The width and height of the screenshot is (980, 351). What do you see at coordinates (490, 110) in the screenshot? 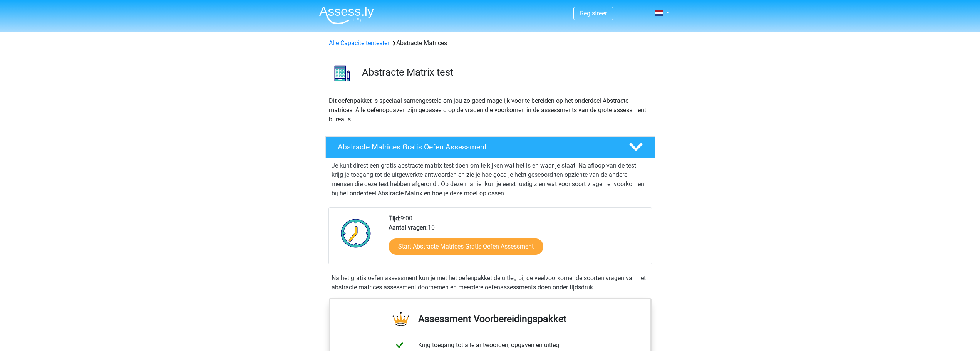
I see `p: Dit oefenpakket is speciaal samengesteld om jou zo goed mogelijk voor te bereiden op het onderdee...` at bounding box center [490, 110].